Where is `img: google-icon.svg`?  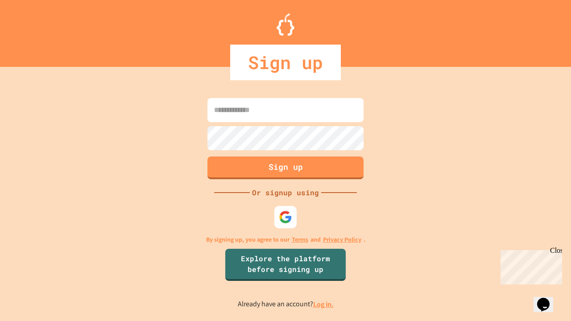 img: google-icon.svg is located at coordinates (285, 217).